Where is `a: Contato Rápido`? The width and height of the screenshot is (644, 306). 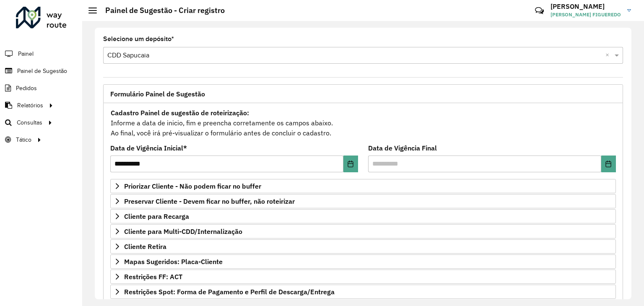
a: Contato Rápido is located at coordinates (539, 10).